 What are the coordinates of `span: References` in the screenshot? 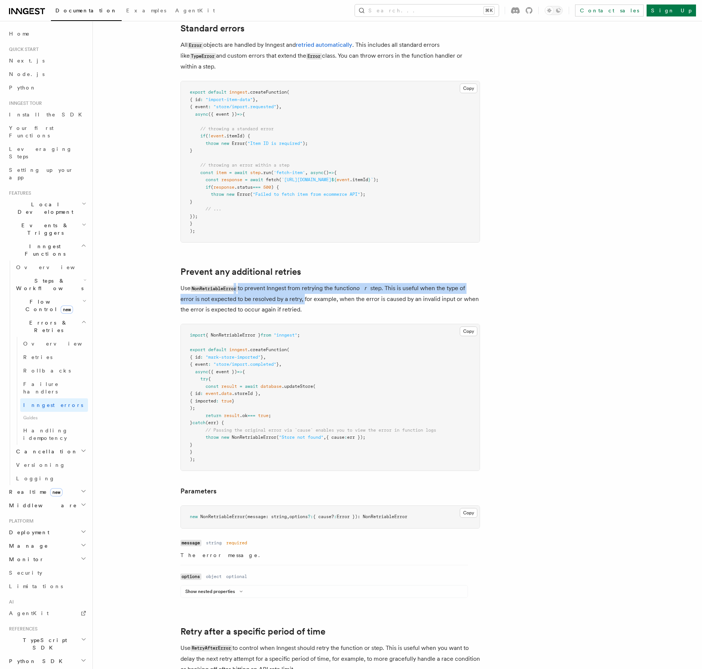 It's located at (22, 629).